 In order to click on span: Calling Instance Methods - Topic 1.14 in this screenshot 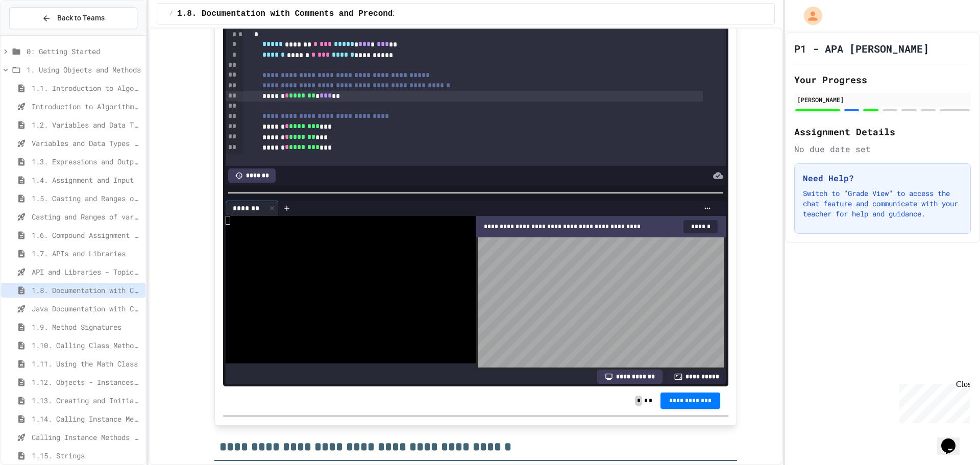, I will do `click(86, 437)`.